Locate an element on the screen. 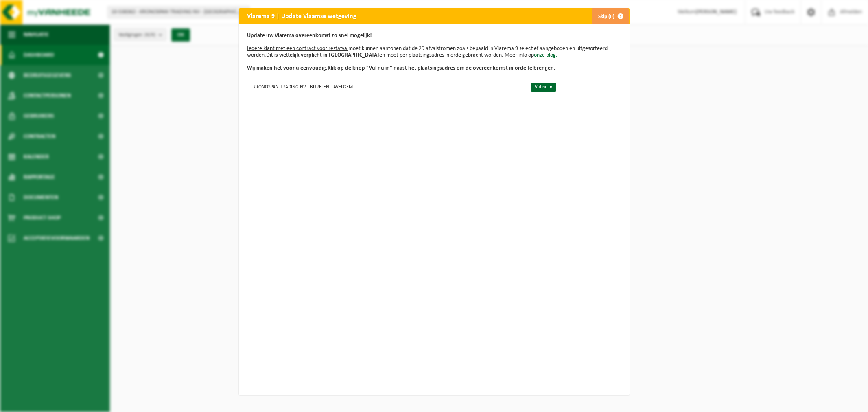 The image size is (868, 412). a: onze blog. is located at coordinates (546, 55).